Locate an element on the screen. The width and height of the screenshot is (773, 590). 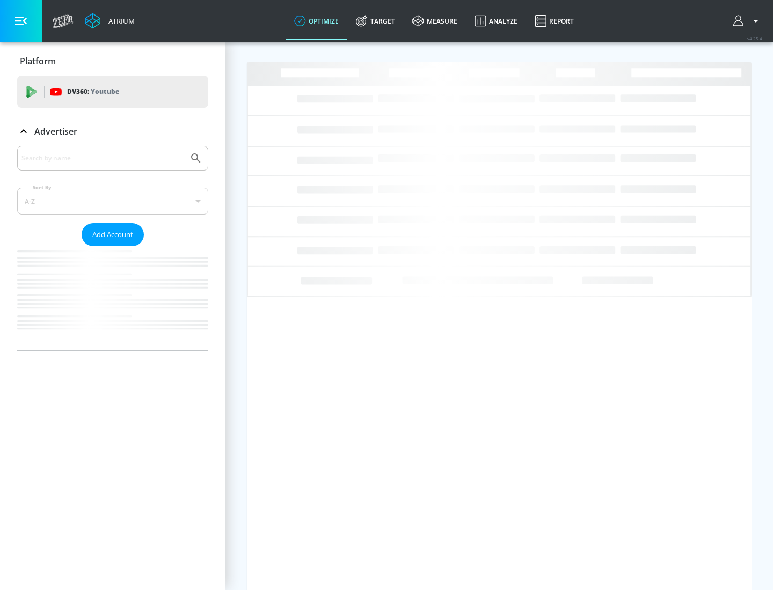
nav: list of Advertiser is located at coordinates (113, 298).